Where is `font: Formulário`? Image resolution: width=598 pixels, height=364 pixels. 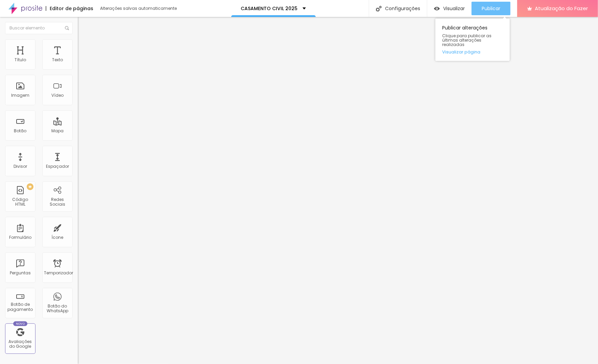 font: Formulário is located at coordinates (20, 237).